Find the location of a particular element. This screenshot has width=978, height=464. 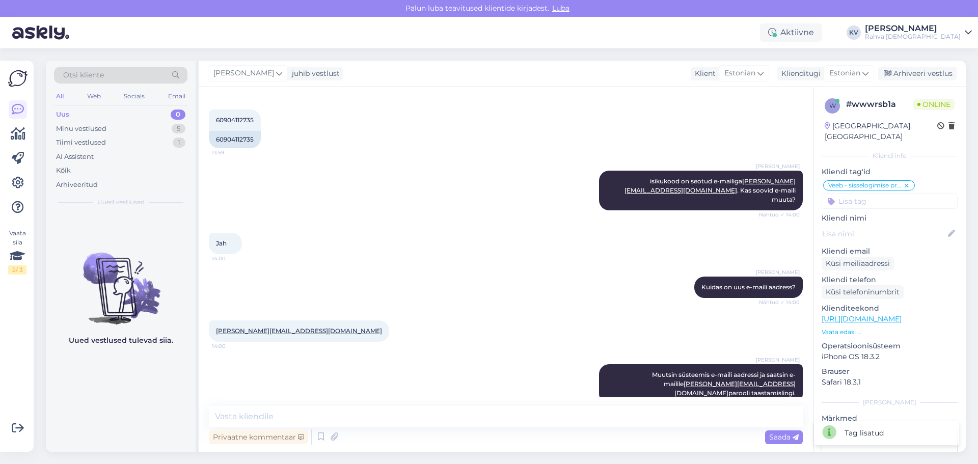

span: Muutsin süsteemis e-maili aadressi ja saatsin e-mailile parooli taastamislingi. is located at coordinates (724, 383).